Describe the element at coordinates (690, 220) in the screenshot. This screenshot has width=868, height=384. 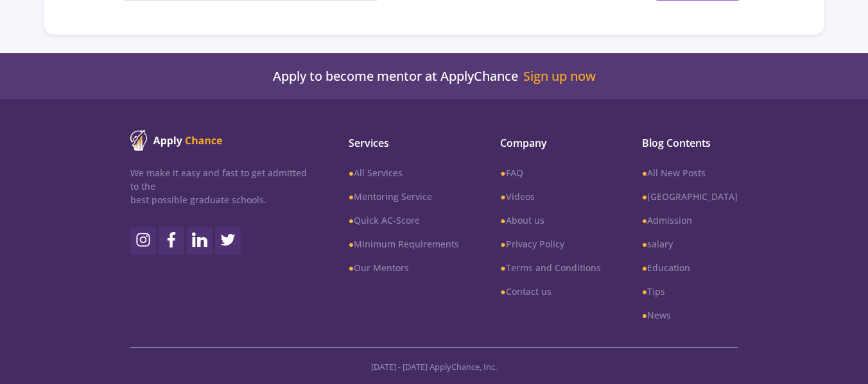
I see `a: ●Admission` at that location.